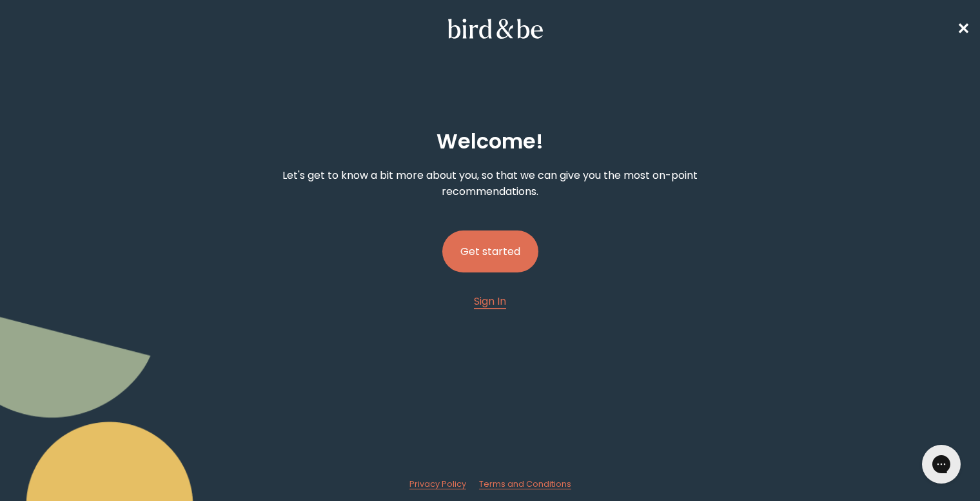 This screenshot has width=980, height=501. What do you see at coordinates (525, 483) in the screenshot?
I see `span: Terms and Conditions` at bounding box center [525, 483].